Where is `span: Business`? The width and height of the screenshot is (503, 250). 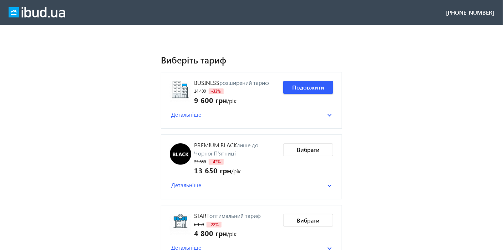
span: Business is located at coordinates (206, 82).